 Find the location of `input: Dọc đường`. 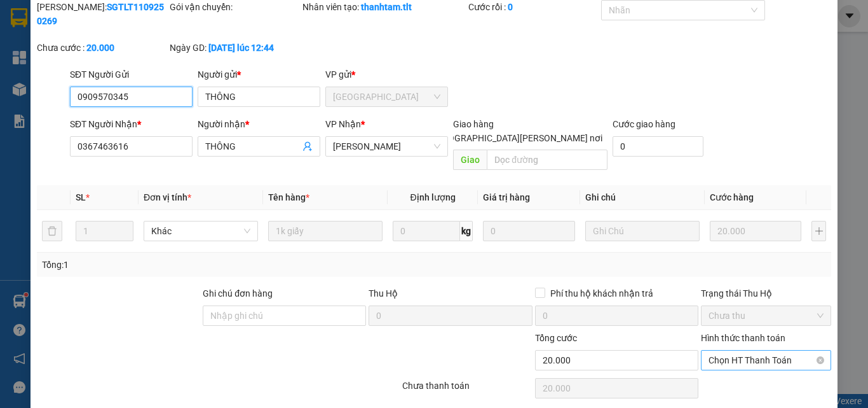

input: Dọc đường is located at coordinates (547, 160).